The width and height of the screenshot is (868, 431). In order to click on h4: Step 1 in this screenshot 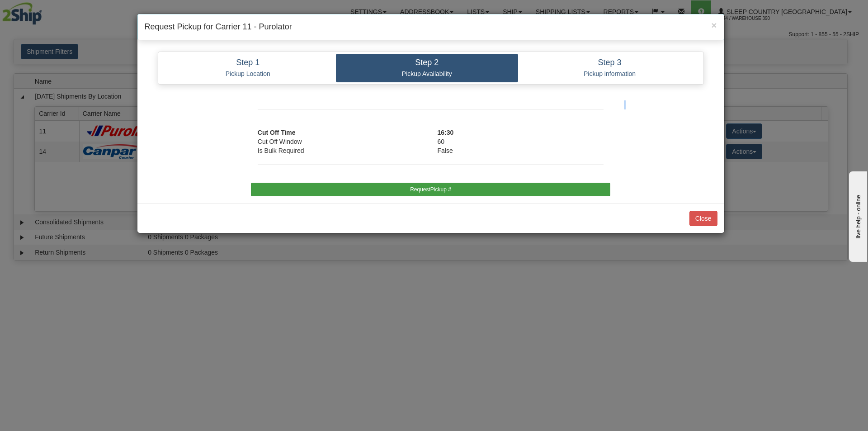, I will do `click(249, 63)`.